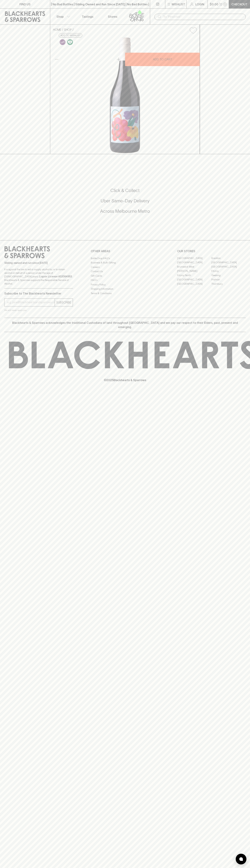 The image size is (250, 868). Describe the element at coordinates (63, 42) in the screenshot. I see `a: Some may call it natural, others minimum intervention, either way, it’s hands off & maybe even a ...` at that location.